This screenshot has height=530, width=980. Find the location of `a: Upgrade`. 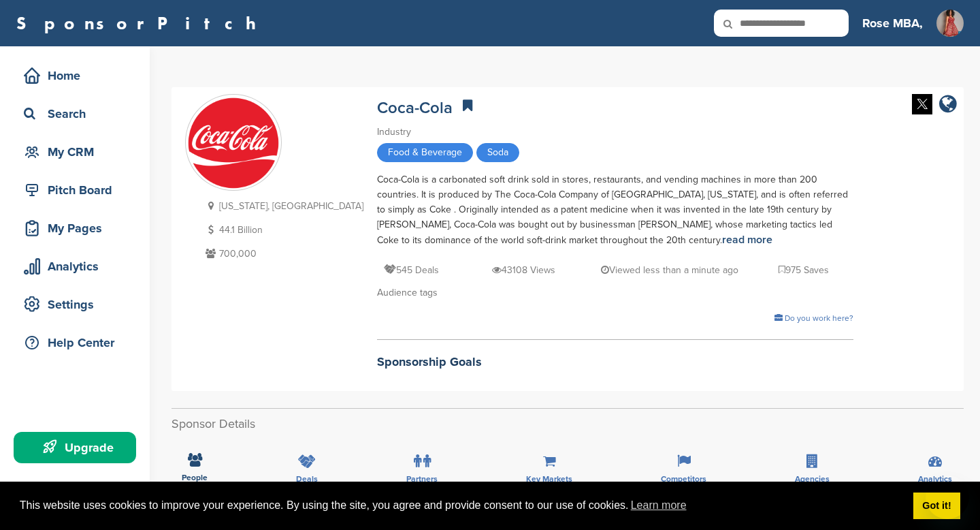

a: Upgrade is located at coordinates (74, 447).